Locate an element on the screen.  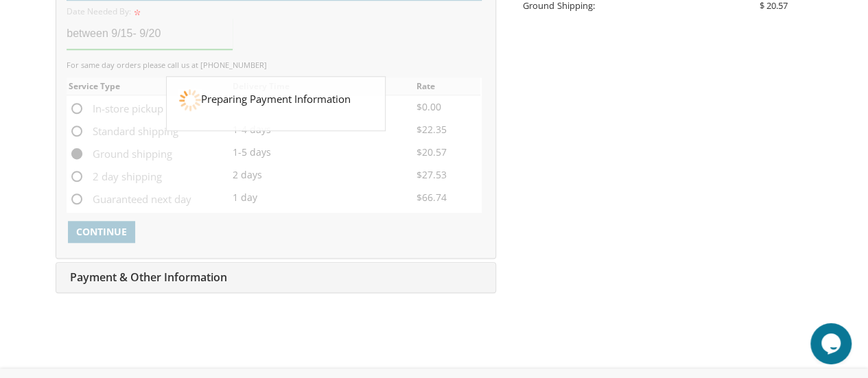
div: Preparing Payment Information is located at coordinates (276, 100).